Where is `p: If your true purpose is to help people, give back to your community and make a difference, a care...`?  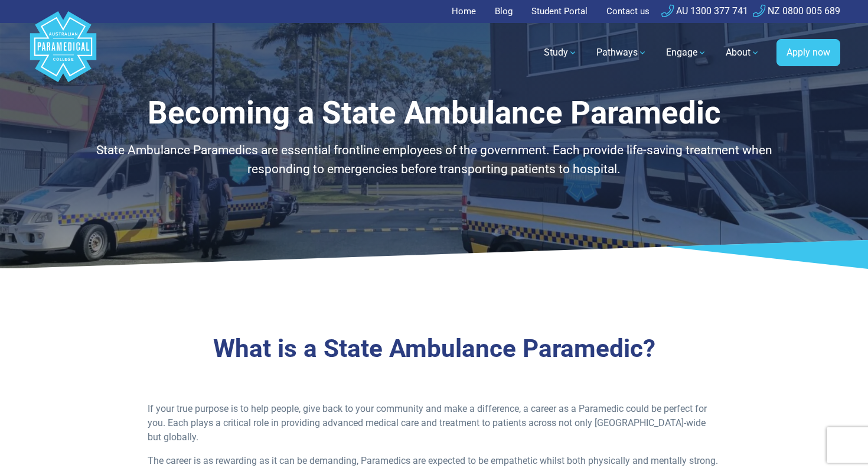 p: If your true purpose is to help people, give back to your community and make a difference, a care... is located at coordinates (434, 423).